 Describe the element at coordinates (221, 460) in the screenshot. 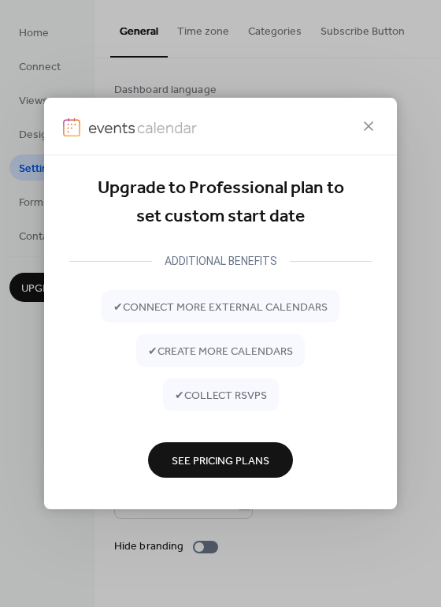

I see `span: See Pricing Plans` at that location.